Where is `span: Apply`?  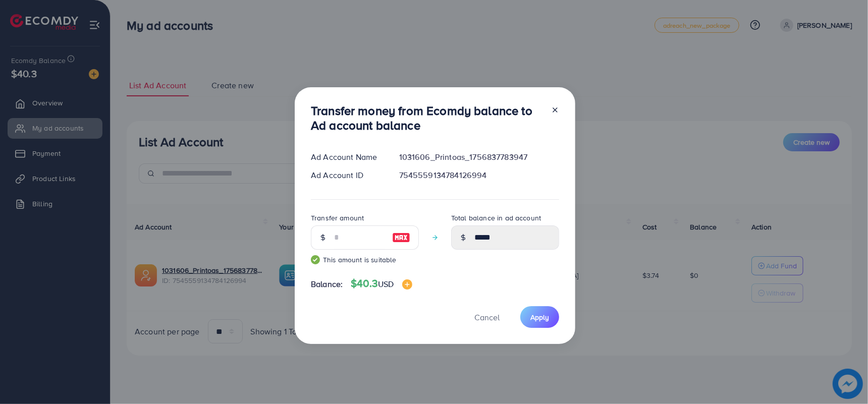
span: Apply is located at coordinates (539, 317).